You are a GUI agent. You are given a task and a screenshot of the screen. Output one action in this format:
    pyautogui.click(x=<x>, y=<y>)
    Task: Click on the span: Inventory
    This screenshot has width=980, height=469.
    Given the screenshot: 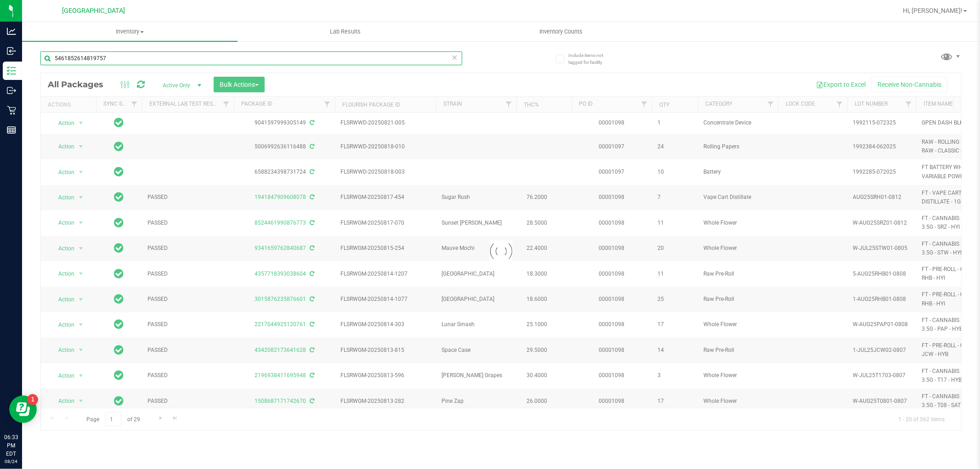 What is the action you would take?
    pyautogui.click(x=130, y=32)
    